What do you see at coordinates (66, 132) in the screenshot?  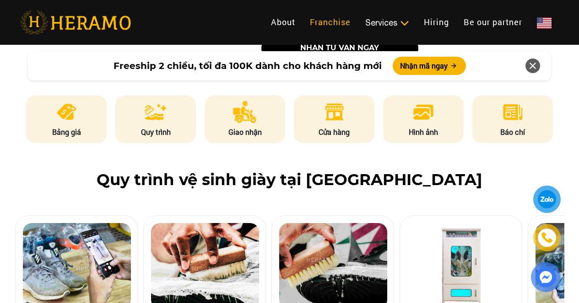 I see `p: Bảng giá` at bounding box center [66, 132].